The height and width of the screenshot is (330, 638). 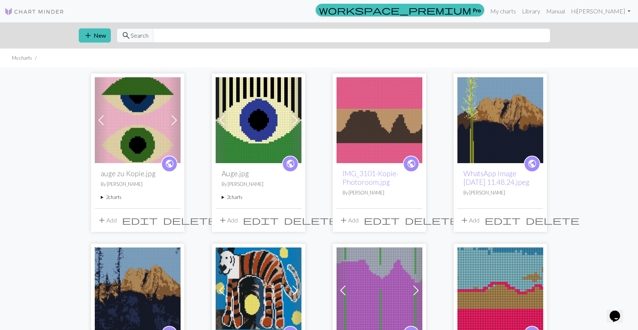 What do you see at coordinates (379, 120) in the screenshot?
I see `img: IMG_3101-Kopie-Photoroom.jpg` at bounding box center [379, 120].